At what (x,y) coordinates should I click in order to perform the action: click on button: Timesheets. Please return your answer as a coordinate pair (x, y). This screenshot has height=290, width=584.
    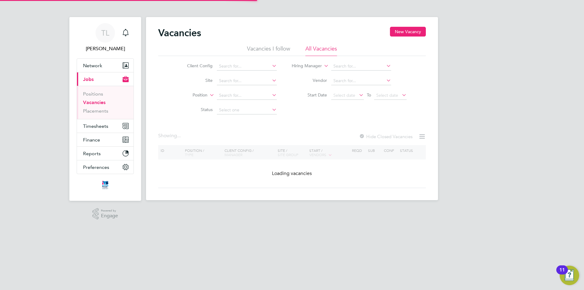
    Looking at the image, I should click on (105, 126).